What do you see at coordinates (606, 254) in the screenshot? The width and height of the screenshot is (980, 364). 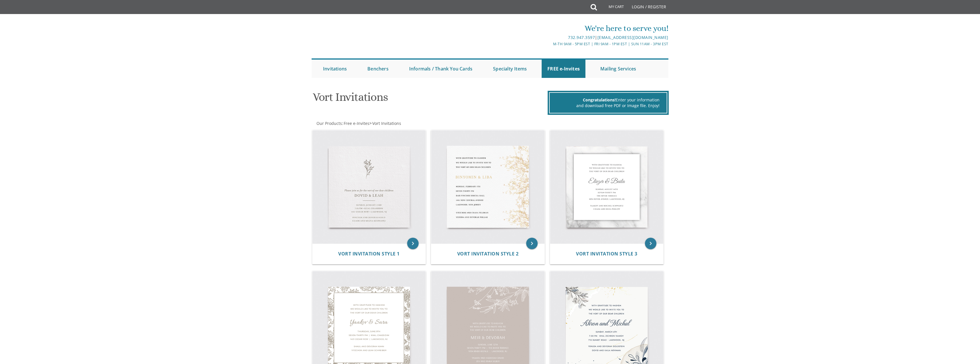 I see `span: Vort Invitation Style 3` at bounding box center [606, 254].